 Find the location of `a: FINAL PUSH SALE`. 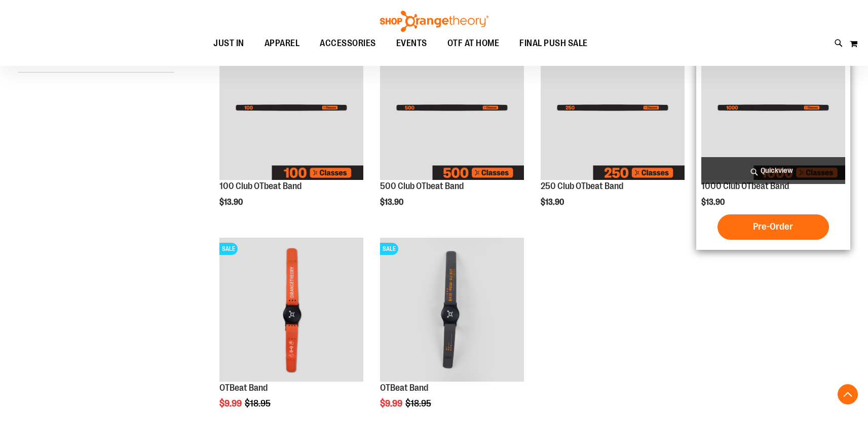

a: FINAL PUSH SALE is located at coordinates (553, 44).